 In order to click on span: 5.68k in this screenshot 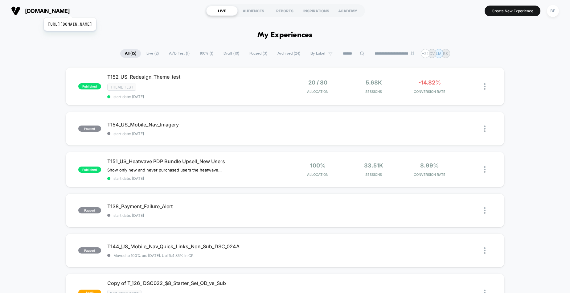, I will do `click(374, 82)`.